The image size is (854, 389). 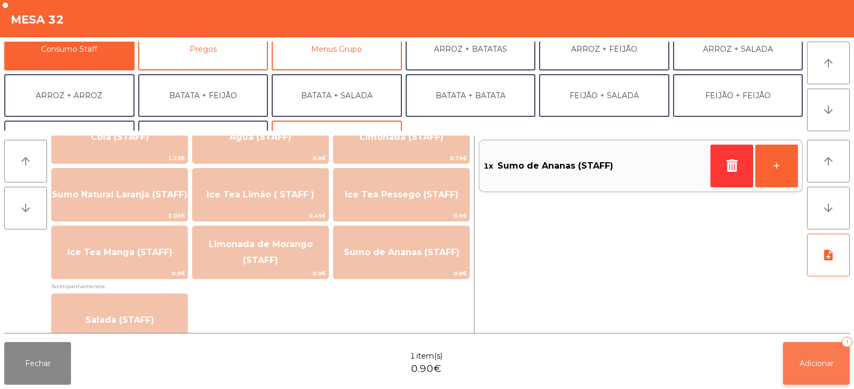 I want to click on span: Cola (STAFF), so click(x=120, y=137).